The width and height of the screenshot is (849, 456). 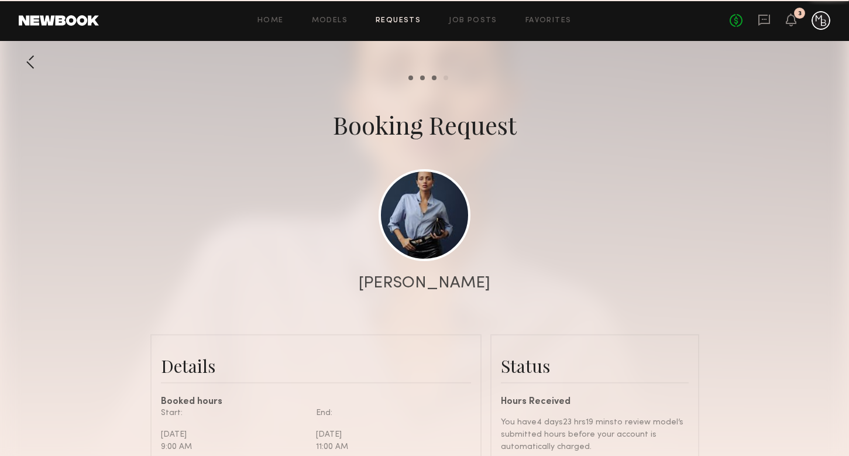 What do you see at coordinates (594, 366) in the screenshot?
I see `div: Status` at bounding box center [594, 366].